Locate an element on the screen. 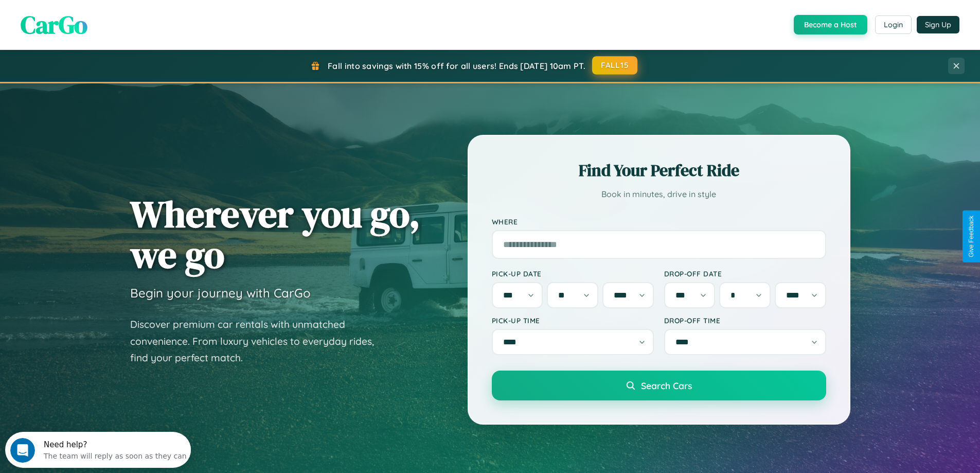  label: Pick-up Date is located at coordinates (573, 274).